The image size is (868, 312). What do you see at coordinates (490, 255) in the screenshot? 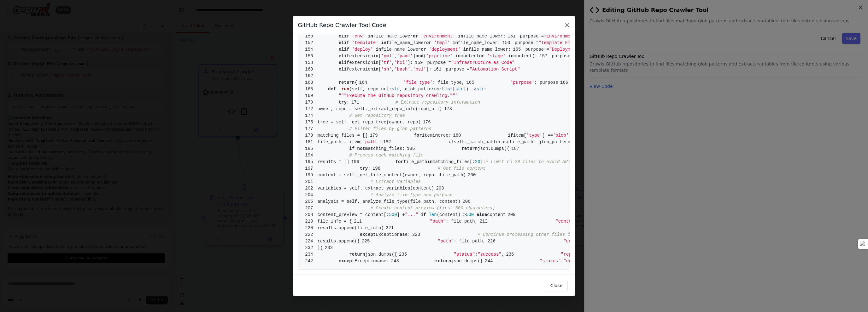
I see `span: "success"` at bounding box center [490, 255].